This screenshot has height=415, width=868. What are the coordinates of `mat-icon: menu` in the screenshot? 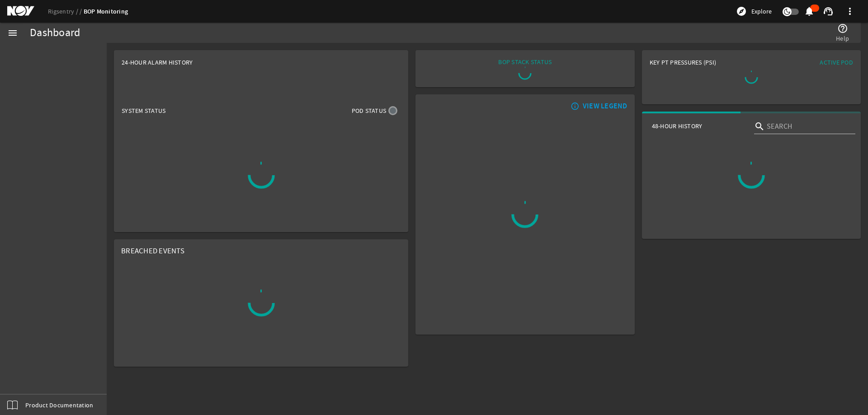 It's located at (12, 33).